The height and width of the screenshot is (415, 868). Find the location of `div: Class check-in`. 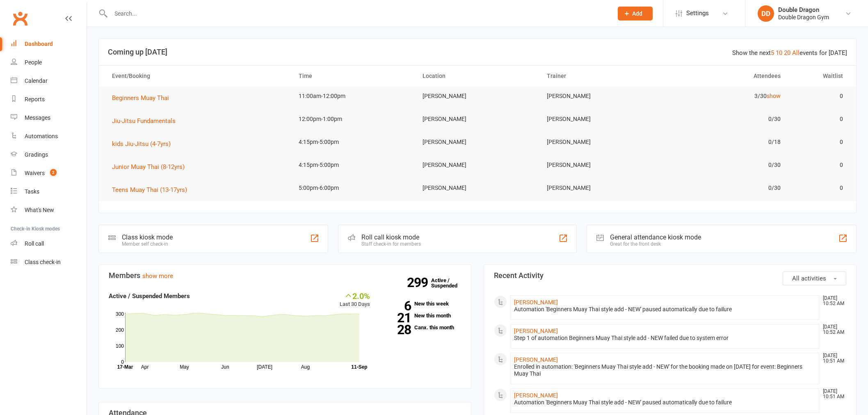

div: Class check-in is located at coordinates (43, 262).